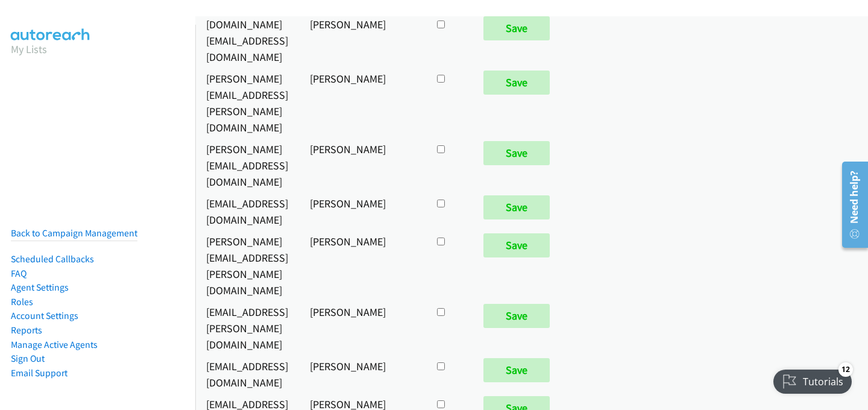 Image resolution: width=868 pixels, height=410 pixels. Describe the element at coordinates (21, 48) in the screenshot. I see `div: Open Resource Center` at that location.